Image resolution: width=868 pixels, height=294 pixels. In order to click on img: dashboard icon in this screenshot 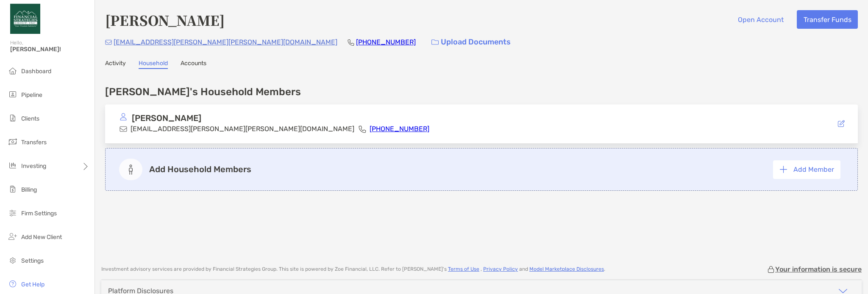, I will do `click(13, 71)`.